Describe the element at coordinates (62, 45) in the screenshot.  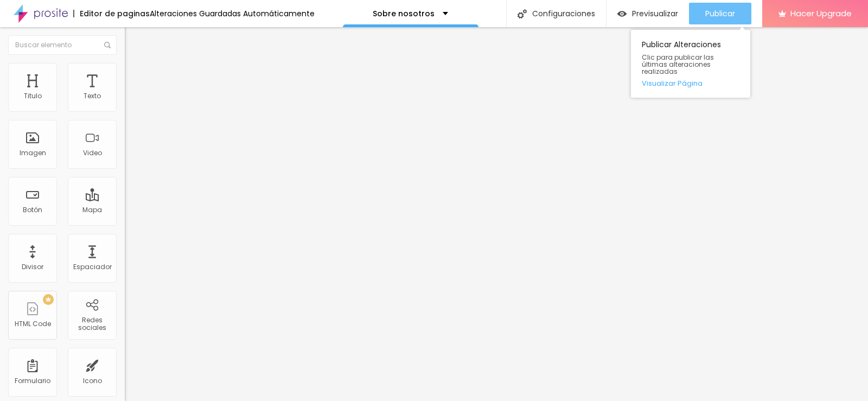
I see `input: Buscar elemento` at that location.